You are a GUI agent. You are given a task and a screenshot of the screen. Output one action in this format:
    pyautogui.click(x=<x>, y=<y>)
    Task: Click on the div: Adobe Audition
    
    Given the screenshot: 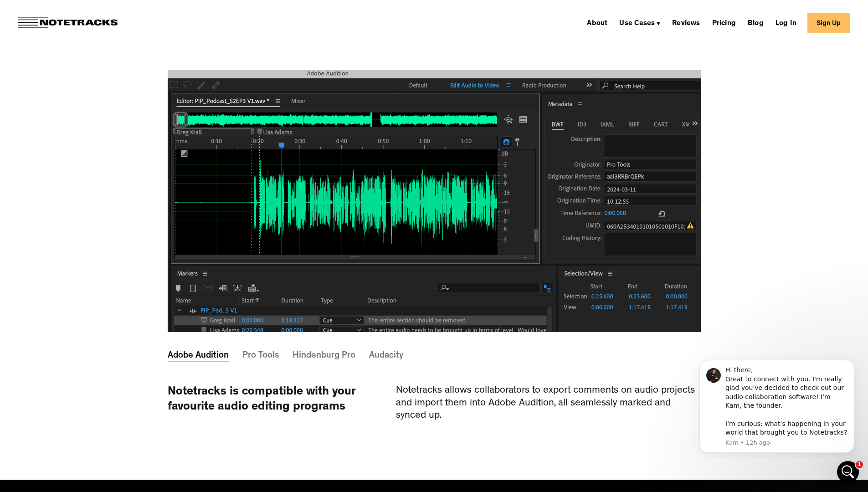 What is the action you would take?
    pyautogui.click(x=199, y=356)
    